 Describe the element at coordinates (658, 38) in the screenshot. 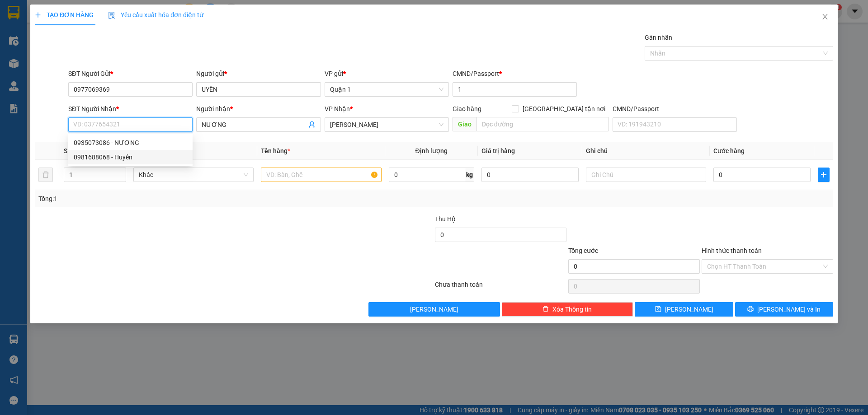

I see `label: Gán nhãn` at that location.